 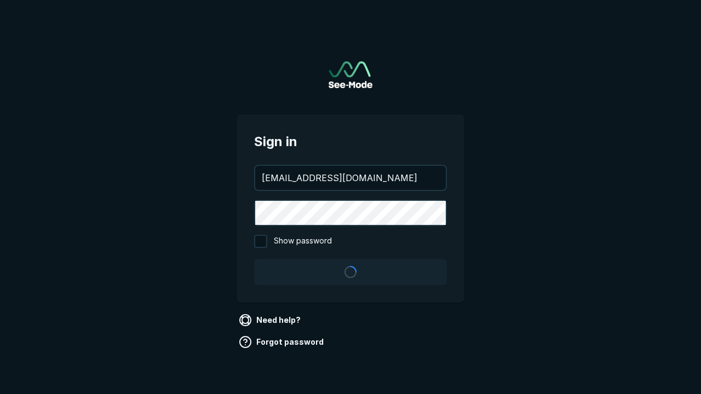 I want to click on span: Sign in, so click(x=350, y=142).